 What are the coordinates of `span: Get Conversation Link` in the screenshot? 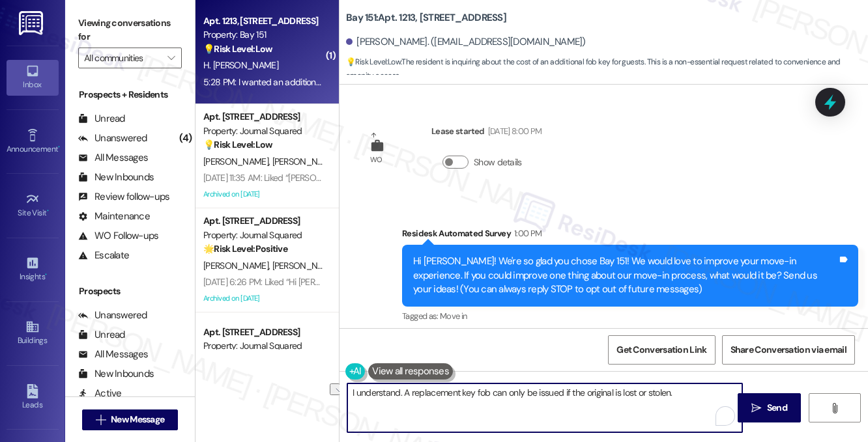 It's located at (661, 349).